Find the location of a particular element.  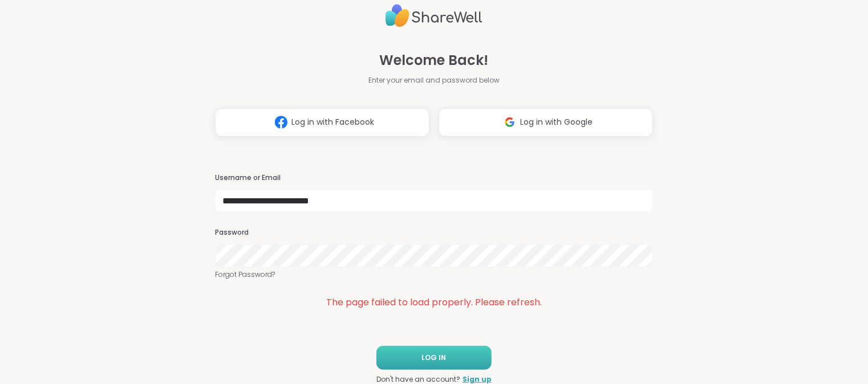

span: Enter your email and password below is located at coordinates (434, 80).